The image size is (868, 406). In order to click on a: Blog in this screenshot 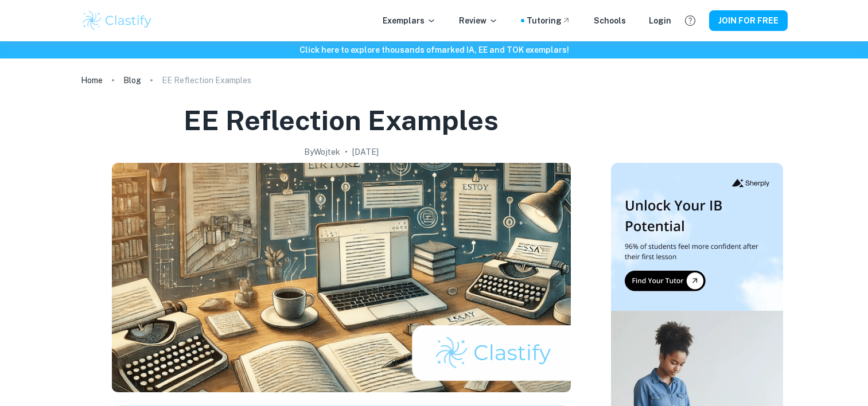, I will do `click(132, 80)`.